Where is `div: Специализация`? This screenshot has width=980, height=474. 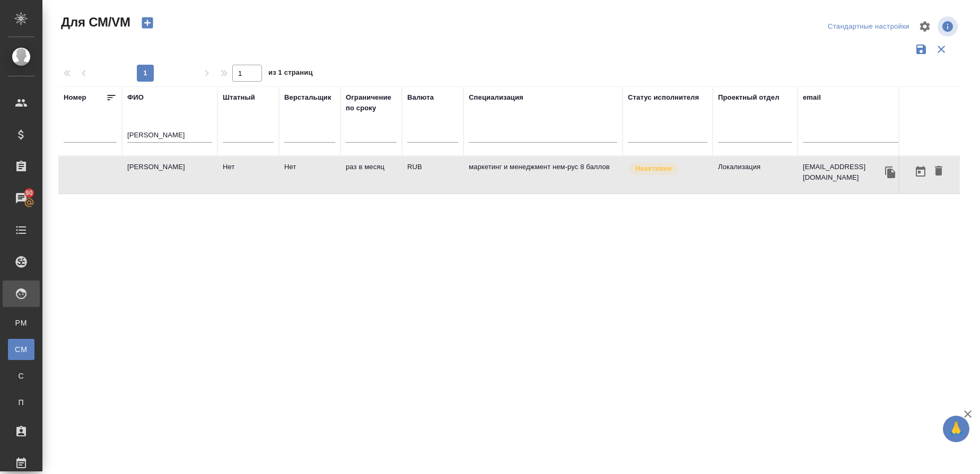 div: Специализация is located at coordinates (496, 97).